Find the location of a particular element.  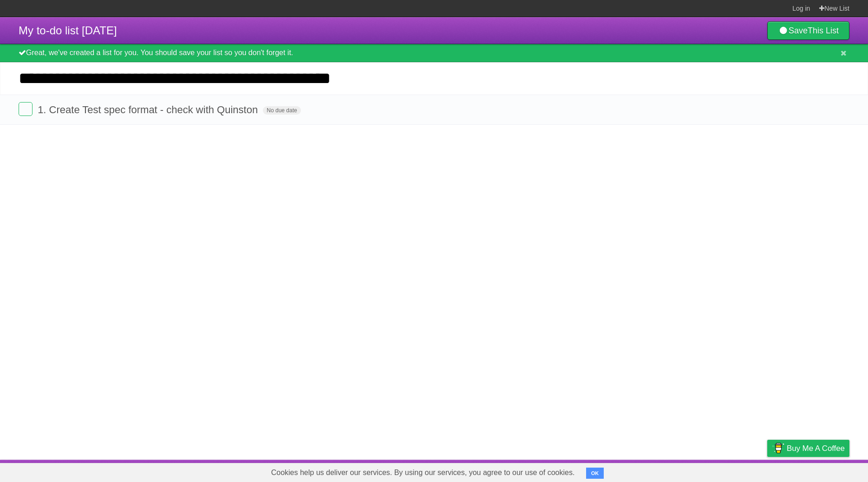

b: This List is located at coordinates (823, 31).